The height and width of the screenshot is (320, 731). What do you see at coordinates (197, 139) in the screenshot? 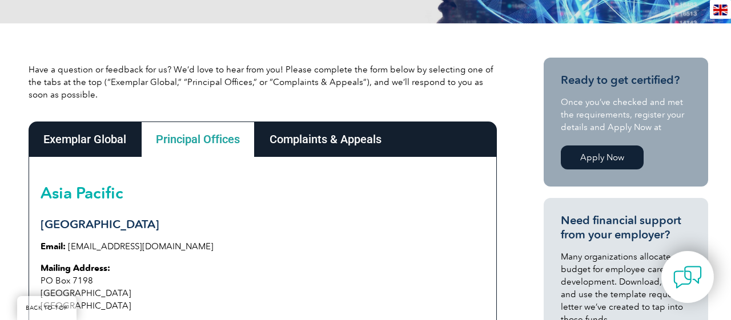
I see `div: Principal Offices` at bounding box center [197, 139].